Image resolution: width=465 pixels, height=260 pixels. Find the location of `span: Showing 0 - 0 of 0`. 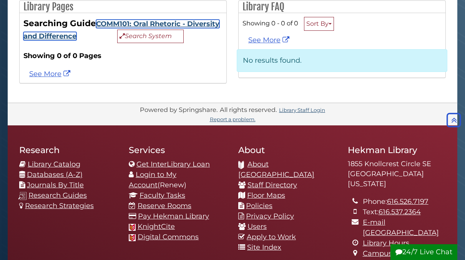

span: Showing 0 - 0 of 0 is located at coordinates (270, 23).